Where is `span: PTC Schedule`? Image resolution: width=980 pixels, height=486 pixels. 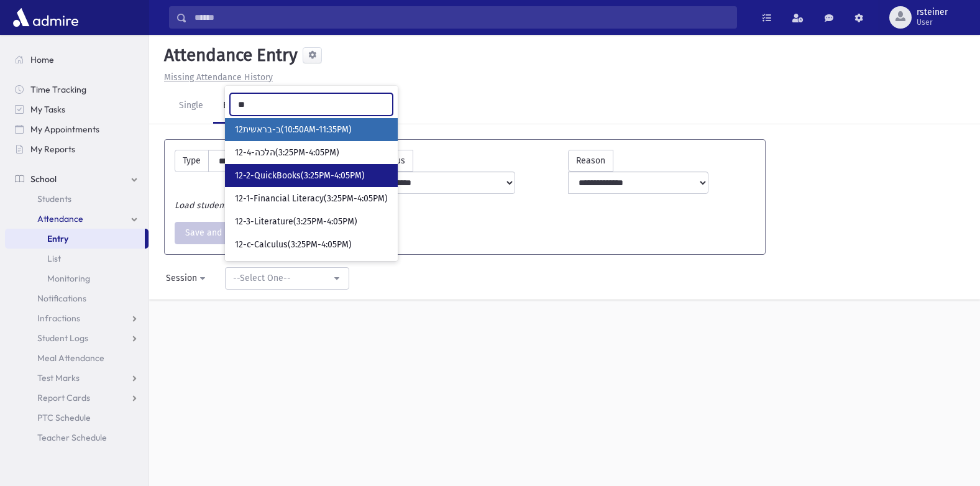 span: PTC Schedule is located at coordinates (64, 418).